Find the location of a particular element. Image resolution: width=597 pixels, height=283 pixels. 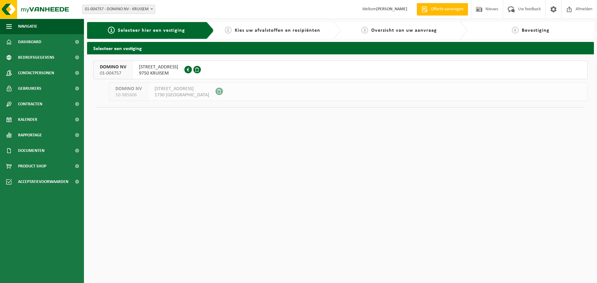

span: Bevestiging is located at coordinates (536, 30).